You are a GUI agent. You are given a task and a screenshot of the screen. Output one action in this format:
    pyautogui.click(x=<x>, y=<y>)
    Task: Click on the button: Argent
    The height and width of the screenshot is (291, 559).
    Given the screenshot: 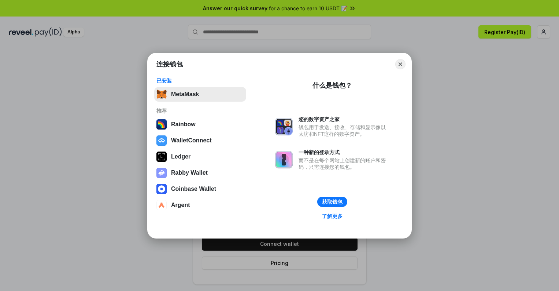 What is the action you would take?
    pyautogui.click(x=200, y=205)
    